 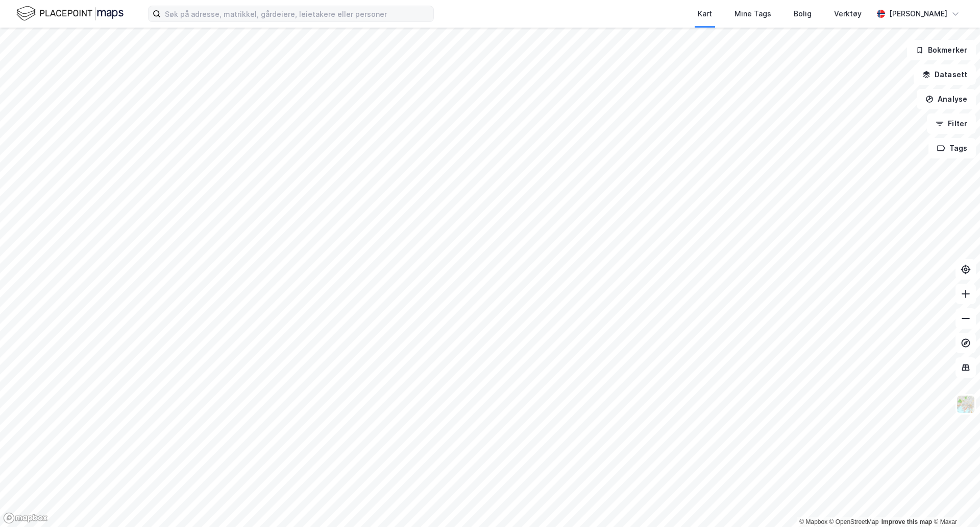 What do you see at coordinates (848, 14) in the screenshot?
I see `div: Verktøy` at bounding box center [848, 14].